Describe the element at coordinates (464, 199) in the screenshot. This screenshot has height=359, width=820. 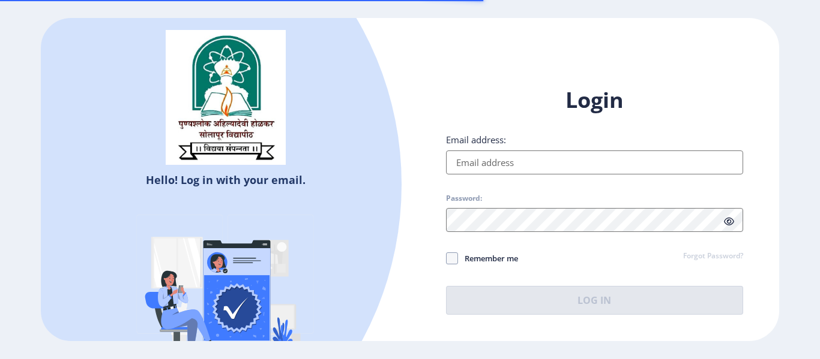
I see `label: Password:` at that location.